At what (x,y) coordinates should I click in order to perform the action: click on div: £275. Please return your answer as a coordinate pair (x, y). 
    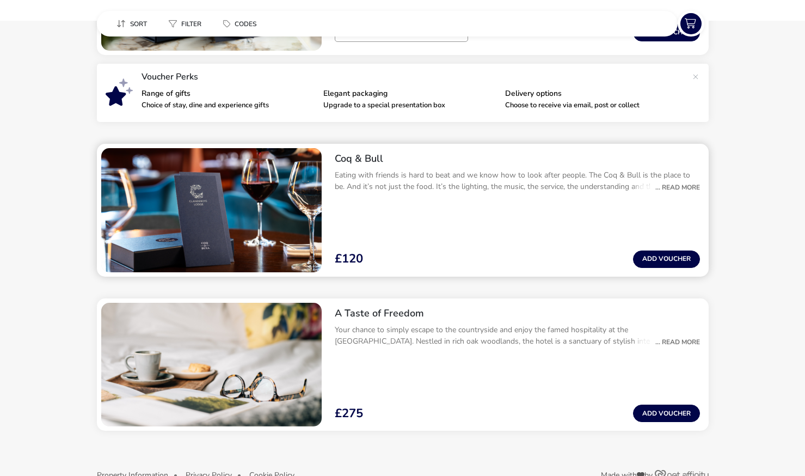
    Looking at the image, I should click on (349, 413).